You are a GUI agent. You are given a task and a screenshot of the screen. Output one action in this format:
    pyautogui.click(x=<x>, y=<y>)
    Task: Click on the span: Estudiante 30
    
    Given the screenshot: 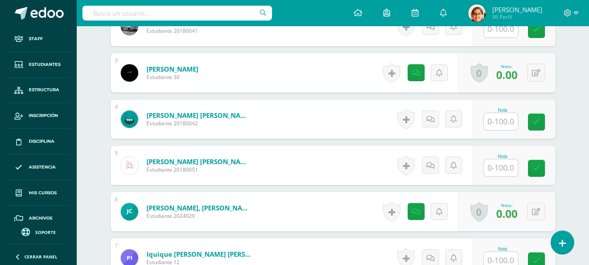 What is the action you would take?
    pyautogui.click(x=172, y=77)
    